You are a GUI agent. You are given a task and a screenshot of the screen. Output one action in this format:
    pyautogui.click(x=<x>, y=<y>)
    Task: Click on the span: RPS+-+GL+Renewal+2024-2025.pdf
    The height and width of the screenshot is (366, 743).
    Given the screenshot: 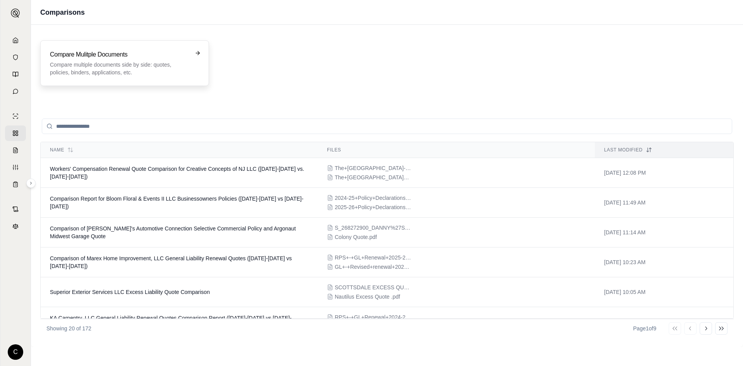 What is the action you would take?
    pyautogui.click(x=373, y=317)
    